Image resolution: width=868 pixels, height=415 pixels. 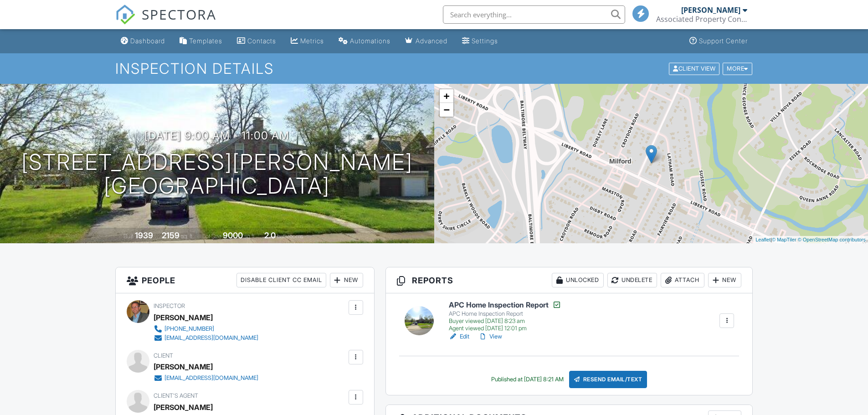 What do you see at coordinates (505, 314) in the screenshot?
I see `div: APC Home Inspection Report` at bounding box center [505, 314].